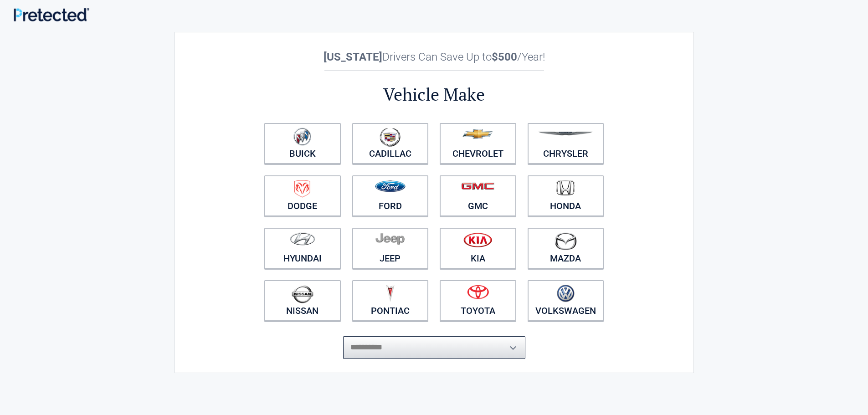  Describe the element at coordinates (302, 137) in the screenshot. I see `img: buick` at that location.